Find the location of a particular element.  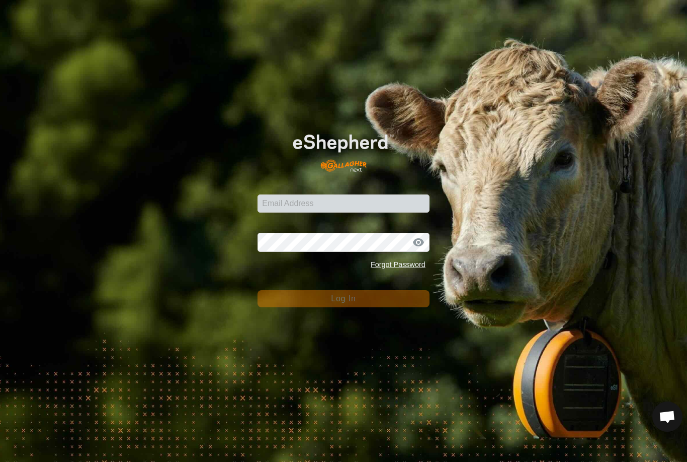

img: E-shepherd Logo is located at coordinates (343, 149).